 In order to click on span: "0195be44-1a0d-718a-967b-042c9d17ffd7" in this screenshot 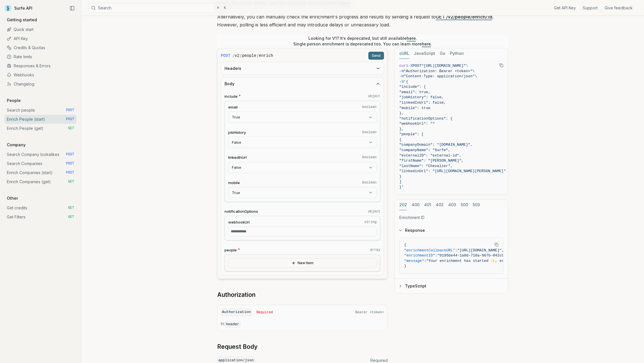, I will do `click(480, 256)`.